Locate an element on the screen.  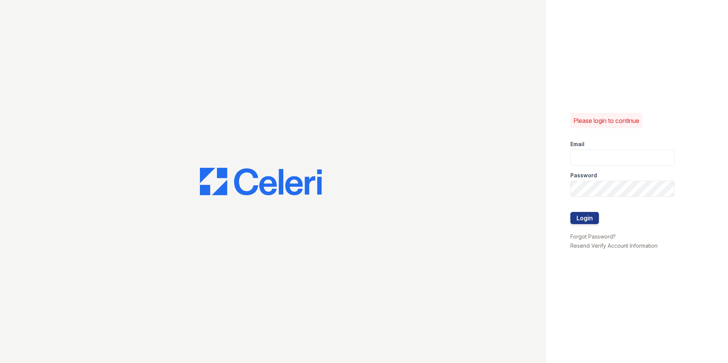
button: Login is located at coordinates (584, 218).